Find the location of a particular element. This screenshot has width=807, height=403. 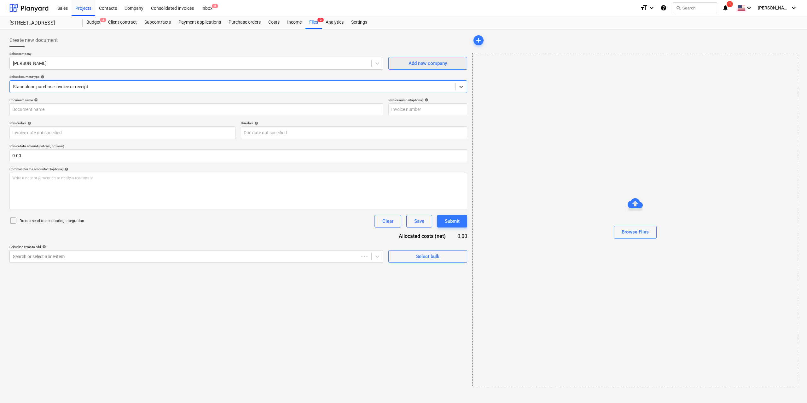

div: Costs is located at coordinates (274, 22).